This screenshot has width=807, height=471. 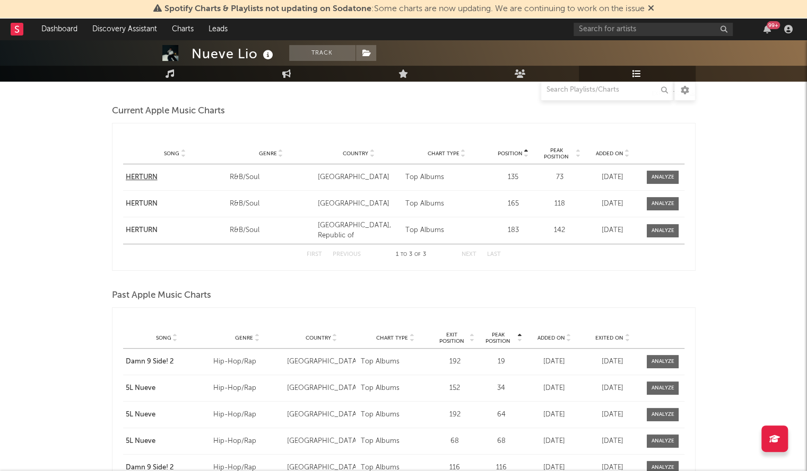 What do you see at coordinates (767, 29) in the screenshot?
I see `button: 99+` at bounding box center [767, 29].